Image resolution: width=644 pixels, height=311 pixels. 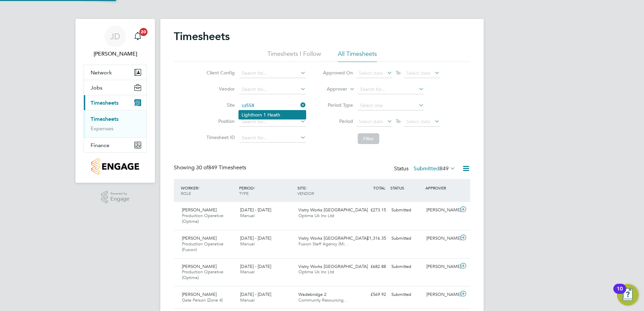 I want to click on button: Filter, so click(x=369, y=139).